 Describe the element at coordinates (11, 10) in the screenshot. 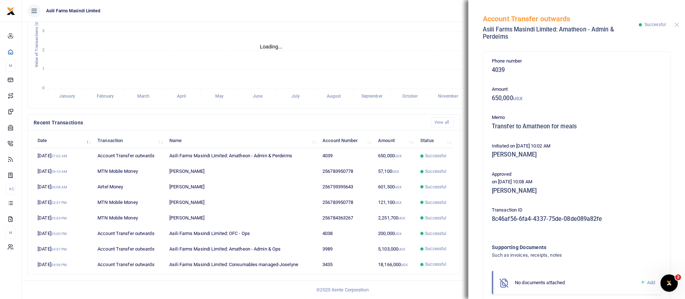

I see `a: logo-small logo-large logo-large` at that location.